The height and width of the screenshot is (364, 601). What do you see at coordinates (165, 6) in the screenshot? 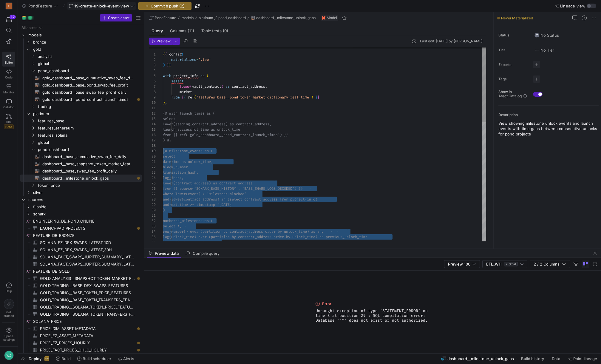
I see `button: Commit & push (2)` at bounding box center [165, 6].